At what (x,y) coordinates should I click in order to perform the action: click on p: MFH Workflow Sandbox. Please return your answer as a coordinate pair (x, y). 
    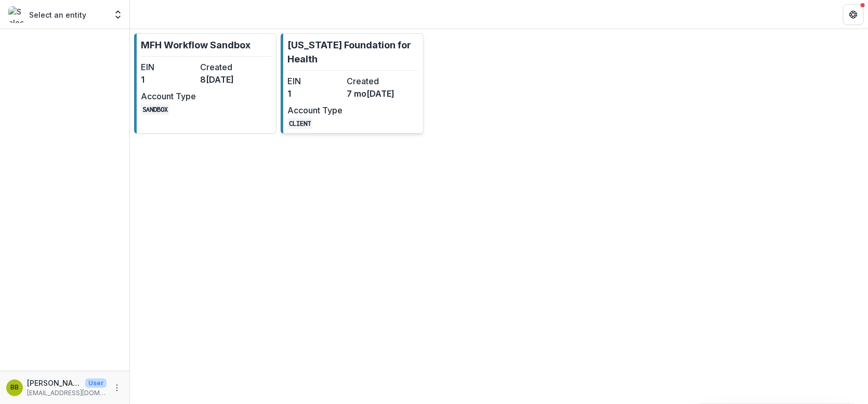
    Looking at the image, I should click on (196, 45).